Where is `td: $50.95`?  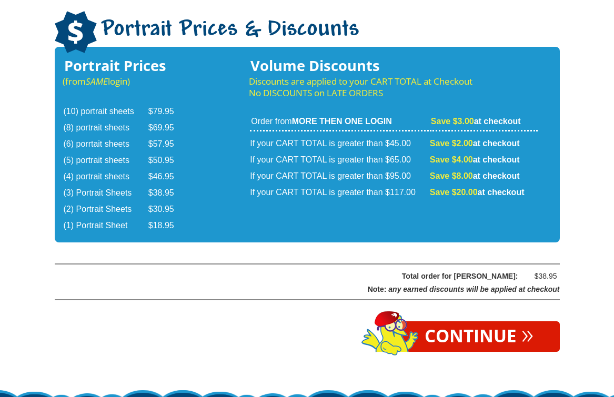
td: $50.95 is located at coordinates (168, 160).